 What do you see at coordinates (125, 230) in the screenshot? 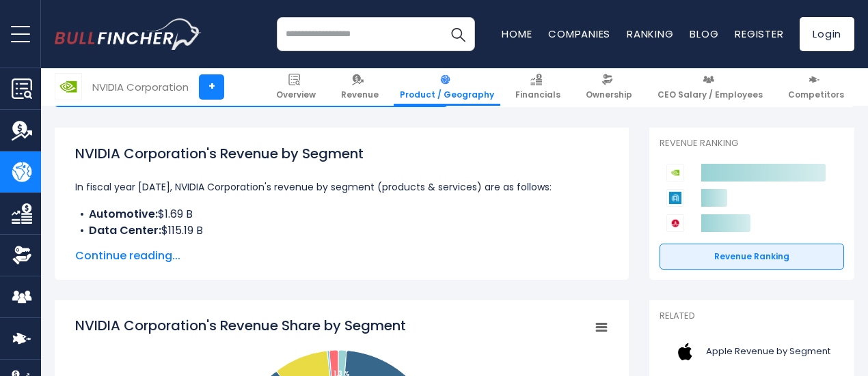
I see `b: Data Center:` at bounding box center [125, 230].